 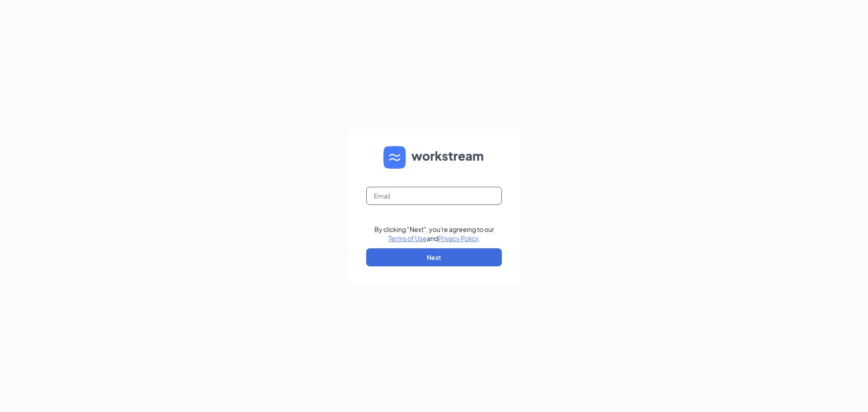 What do you see at coordinates (458, 238) in the screenshot?
I see `a: Privacy Policy` at bounding box center [458, 238].